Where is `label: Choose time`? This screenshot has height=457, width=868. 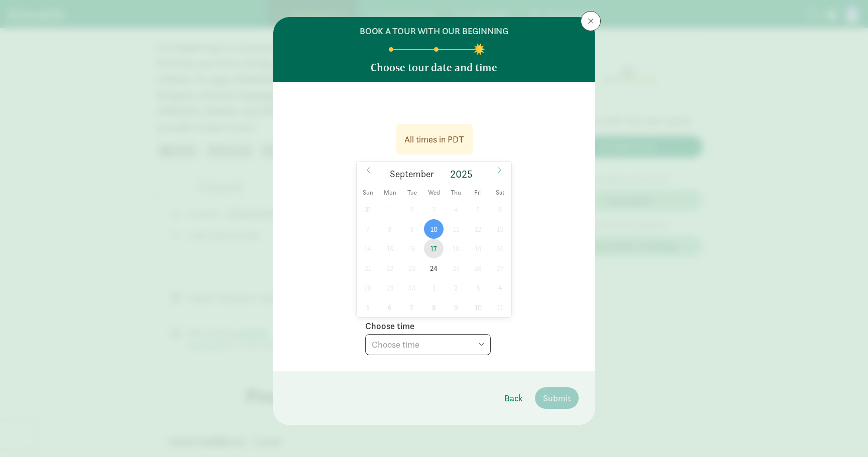 label: Choose time is located at coordinates (390, 326).